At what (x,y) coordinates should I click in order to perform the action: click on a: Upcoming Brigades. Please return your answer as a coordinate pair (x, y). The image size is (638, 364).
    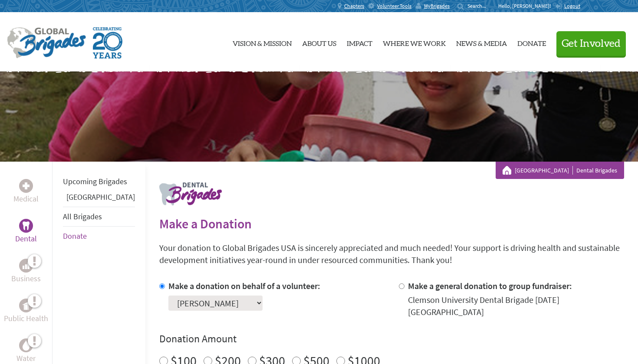
    Looking at the image, I should click on (95, 181).